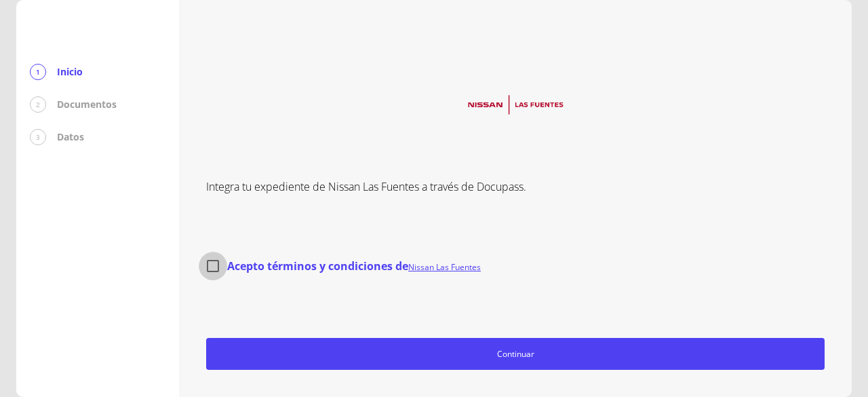 This screenshot has width=868, height=397. Describe the element at coordinates (444, 267) in the screenshot. I see `a: Nissan Las Fuentes` at that location.